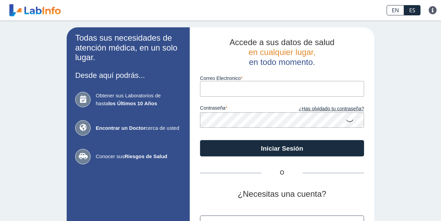  I want to click on label: contraseña, so click(241, 109).